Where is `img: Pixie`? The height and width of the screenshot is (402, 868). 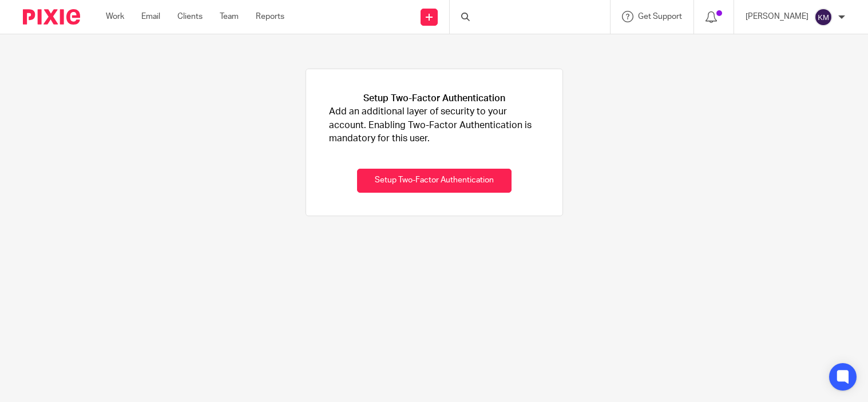 img: Pixie is located at coordinates (51, 17).